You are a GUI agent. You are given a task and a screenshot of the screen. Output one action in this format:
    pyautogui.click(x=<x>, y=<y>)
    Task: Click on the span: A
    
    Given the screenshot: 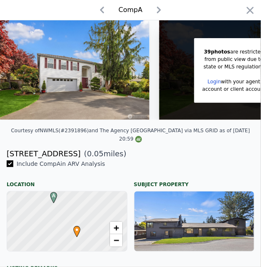 What is the action you would take?
    pyautogui.click(x=53, y=196)
    